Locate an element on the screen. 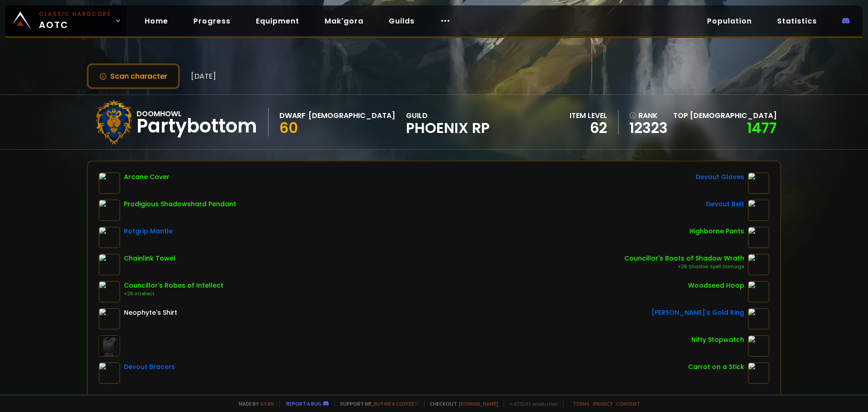 Image resolution: width=868 pixels, height=412 pixels. div: Devout Belt is located at coordinates (725, 204).